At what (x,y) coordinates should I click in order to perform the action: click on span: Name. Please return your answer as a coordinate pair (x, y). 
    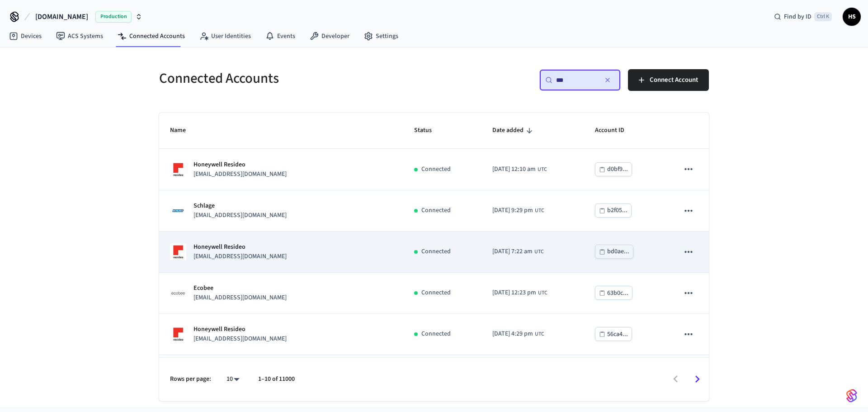
    Looking at the image, I should click on (184, 130).